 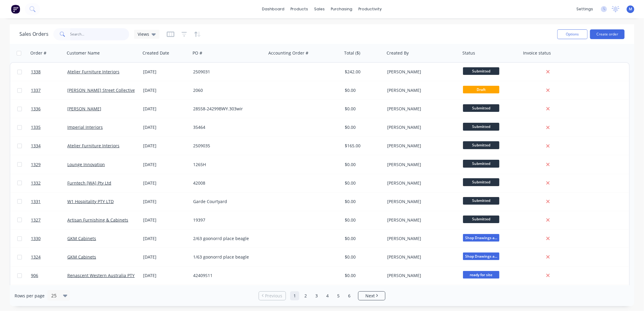 I want to click on button: Create order, so click(x=607, y=34).